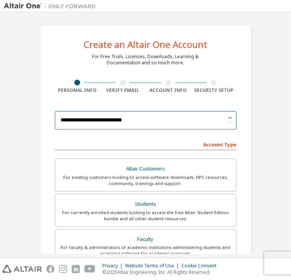  Describe the element at coordinates (22, 269) in the screenshot. I see `img: altair_logo.svg` at that location.